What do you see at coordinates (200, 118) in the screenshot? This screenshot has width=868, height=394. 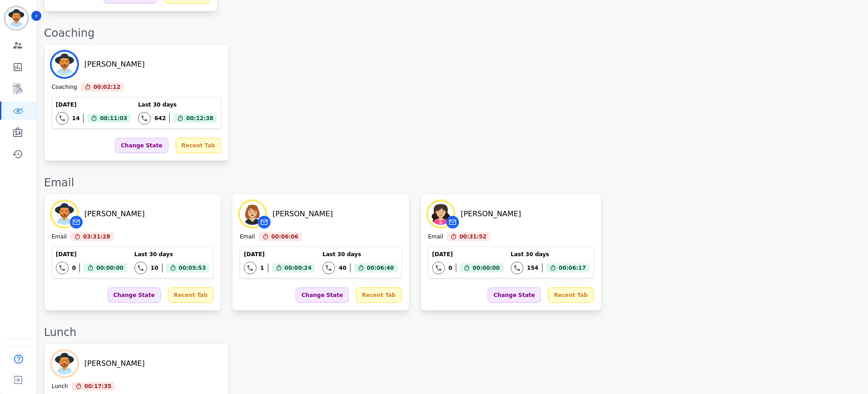 I see `span: 00:12:38` at bounding box center [200, 118].